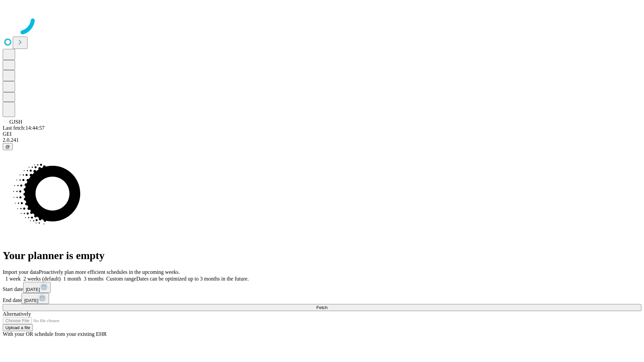 The width and height of the screenshot is (644, 362). Describe the element at coordinates (42, 278) in the screenshot. I see `span: 2 weeks (default)` at that location.